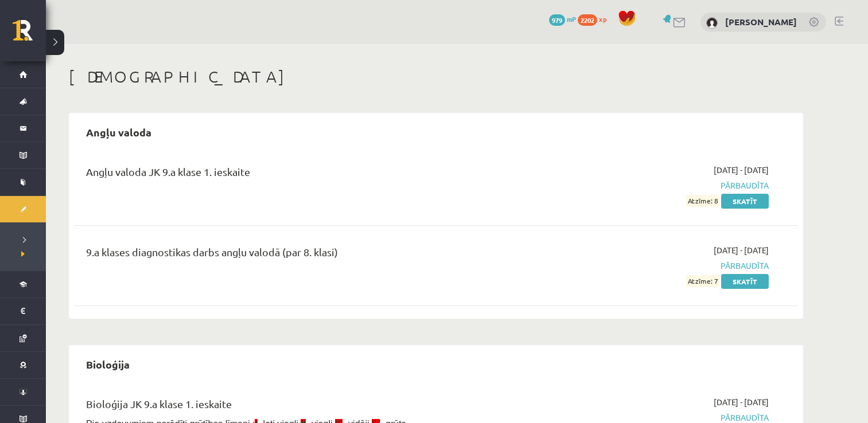 This screenshot has width=868, height=423. I want to click on a: 979 mP, so click(562, 19).